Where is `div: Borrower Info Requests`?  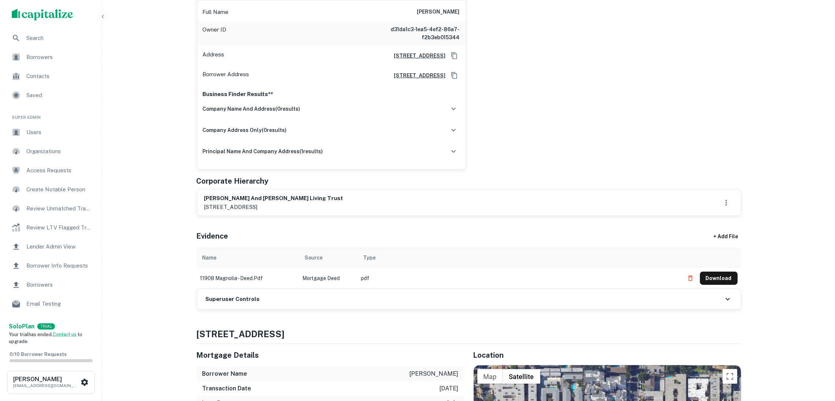 div: Borrower Info Requests is located at coordinates (51, 266).